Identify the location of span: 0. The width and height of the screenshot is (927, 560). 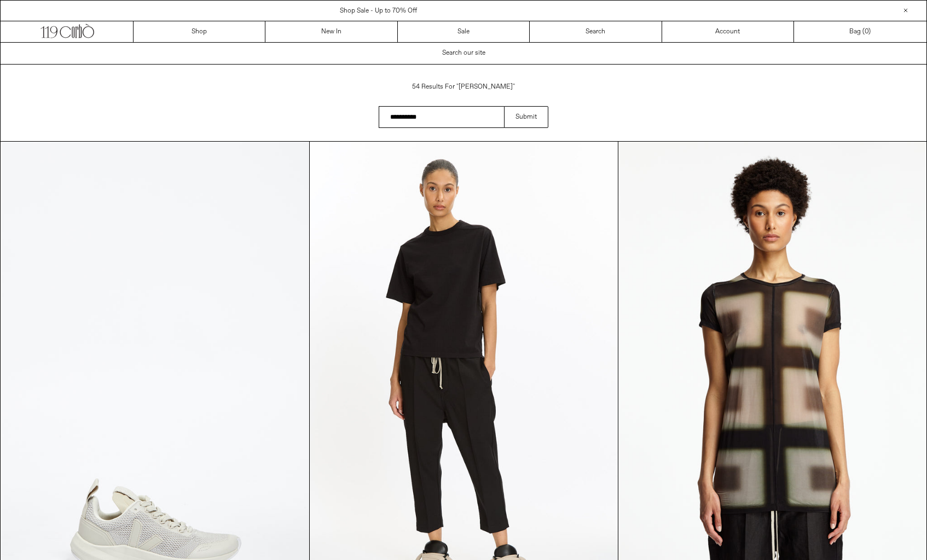
(866, 31).